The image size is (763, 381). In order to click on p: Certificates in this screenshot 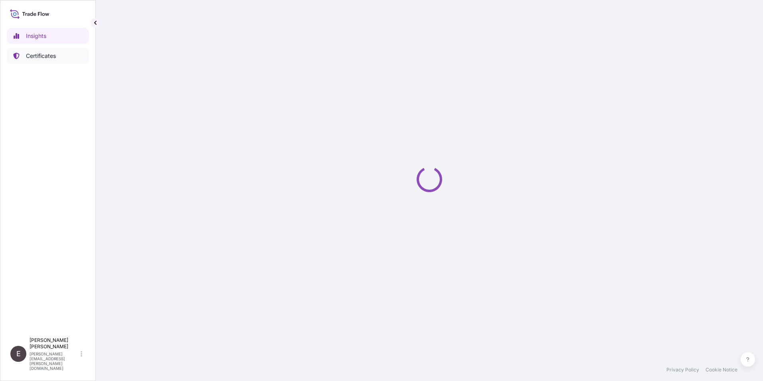, I will do `click(41, 56)`.